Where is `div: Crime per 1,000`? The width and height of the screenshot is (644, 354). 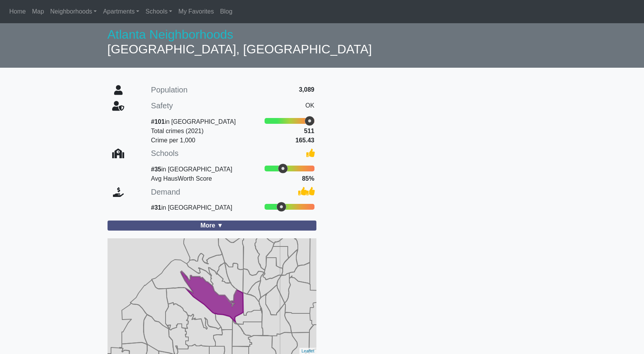 div: Crime per 1,000 is located at coordinates (173, 140).